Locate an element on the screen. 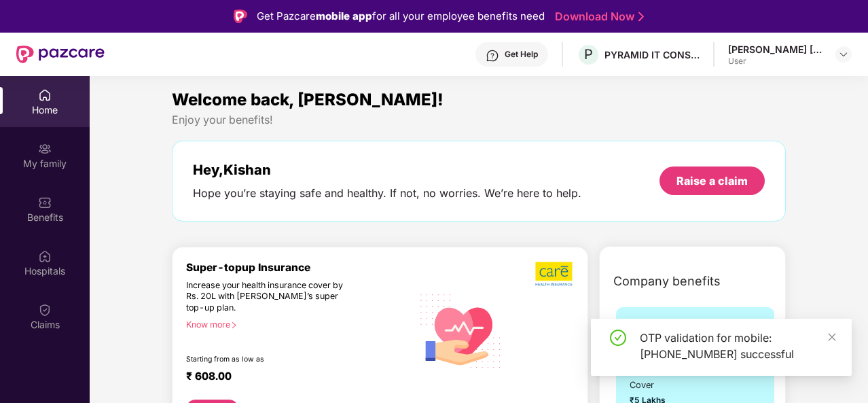 The image size is (868, 403). img: Stroke is located at coordinates (641, 16).